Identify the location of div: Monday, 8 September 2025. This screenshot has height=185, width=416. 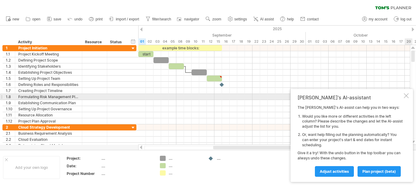
(180, 41).